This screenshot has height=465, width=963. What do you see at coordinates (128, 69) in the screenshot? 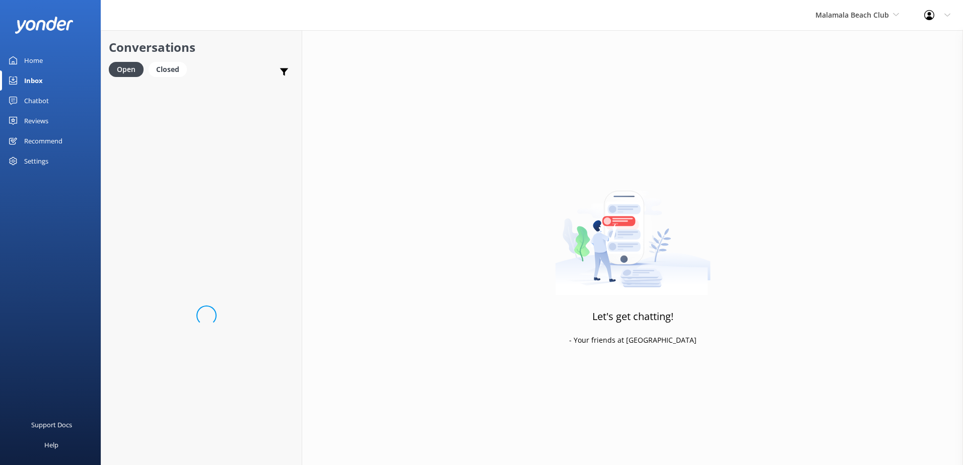
I see `a: Open` at bounding box center [128, 69].